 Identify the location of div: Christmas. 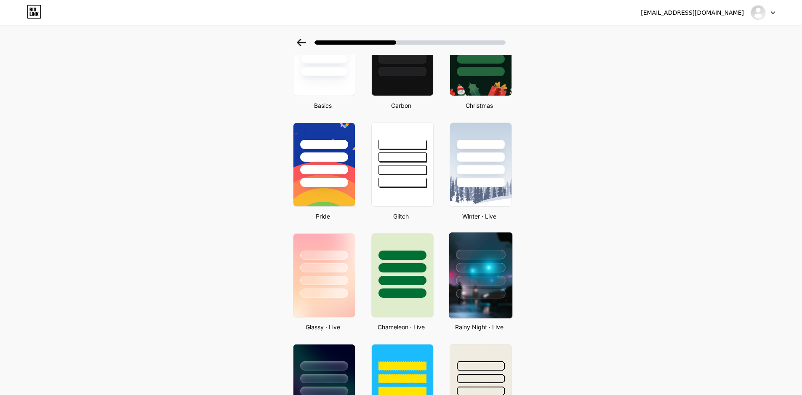
(480, 105).